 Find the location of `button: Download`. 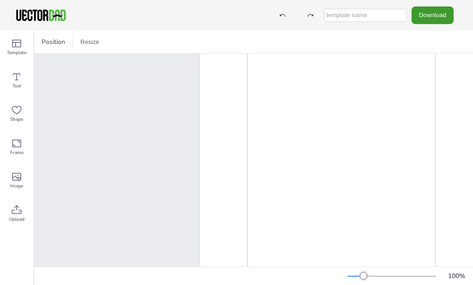

button: Download is located at coordinates (433, 15).